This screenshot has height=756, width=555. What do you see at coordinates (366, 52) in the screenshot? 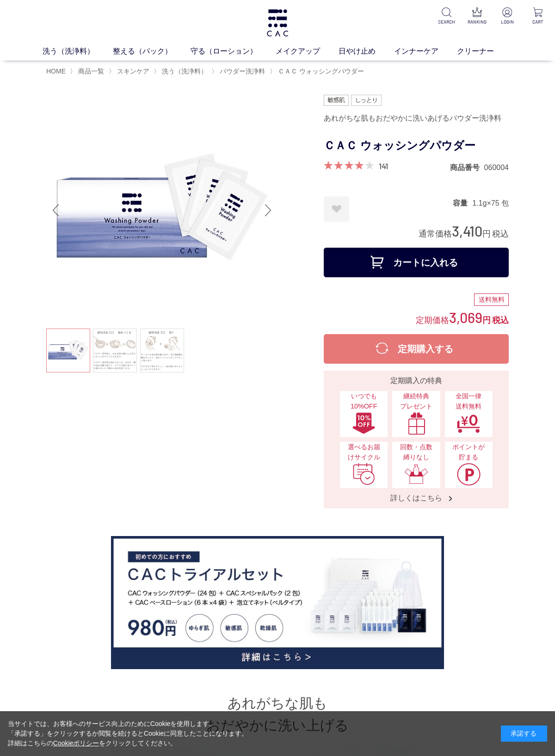
I see `a: 日やけ止め` at bounding box center [366, 52].